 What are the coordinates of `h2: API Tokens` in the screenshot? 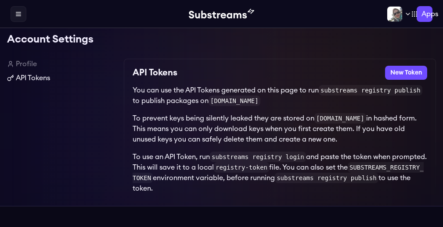 It's located at (155, 73).